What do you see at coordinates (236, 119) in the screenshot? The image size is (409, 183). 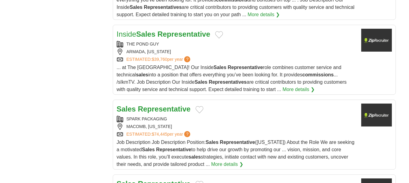 I see `div: SPARK PACKAGING` at bounding box center [236, 119].